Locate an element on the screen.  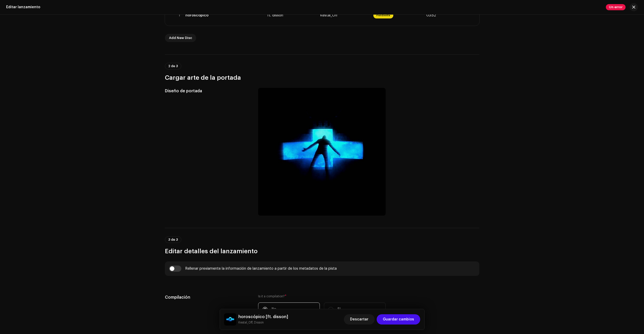
span: Kestal_Off is located at coordinates (329, 15).